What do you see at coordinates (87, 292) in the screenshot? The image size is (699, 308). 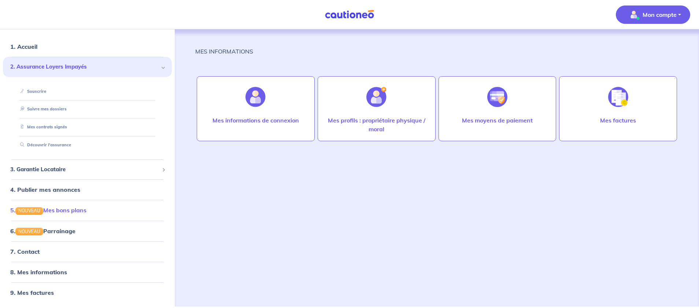 I see `div: 9. Mes factures` at bounding box center [87, 292].